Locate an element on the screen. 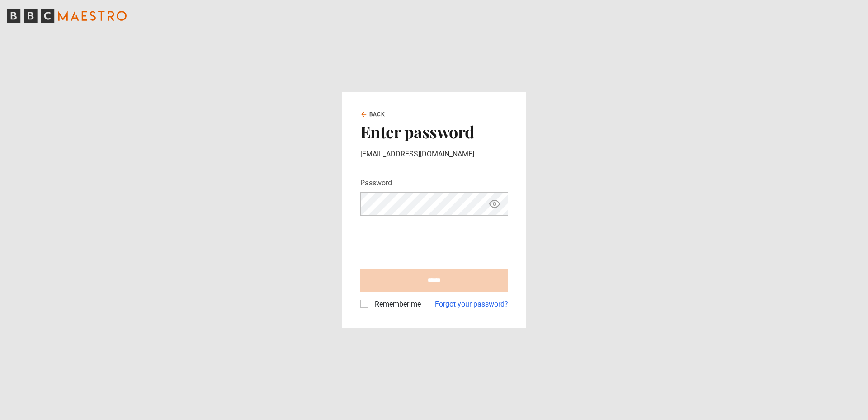 The height and width of the screenshot is (420, 868). h2: Enter password is located at coordinates (434, 132).